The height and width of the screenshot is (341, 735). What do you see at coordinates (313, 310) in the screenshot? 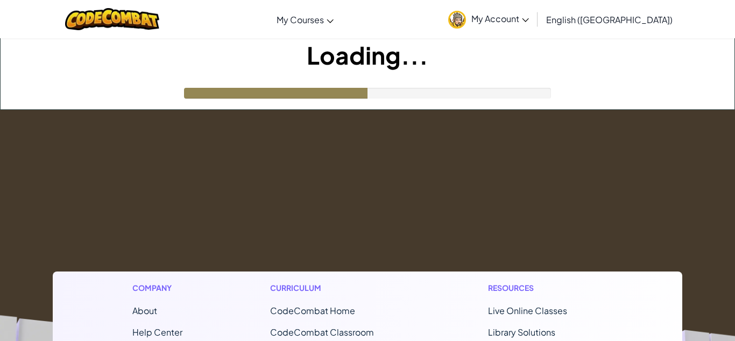
I see `span: CodeCombat Home` at bounding box center [313, 310].